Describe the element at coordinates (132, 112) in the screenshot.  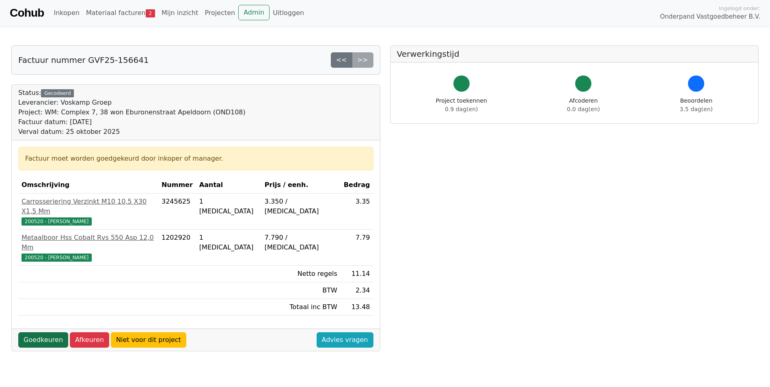
I see `div: Project: WM: Complex 7, 38 won Eburonenstraat Apeldoorn (OND108)` at that location.